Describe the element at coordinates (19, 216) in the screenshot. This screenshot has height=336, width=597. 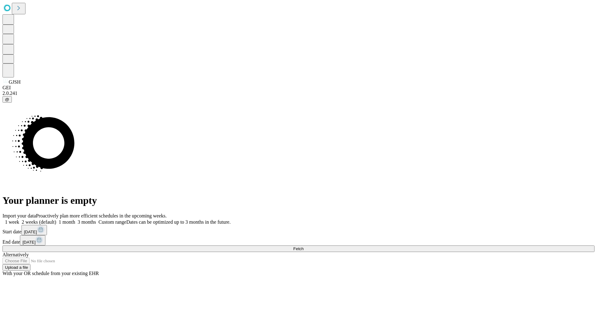
I see `span: Import your data` at that location.